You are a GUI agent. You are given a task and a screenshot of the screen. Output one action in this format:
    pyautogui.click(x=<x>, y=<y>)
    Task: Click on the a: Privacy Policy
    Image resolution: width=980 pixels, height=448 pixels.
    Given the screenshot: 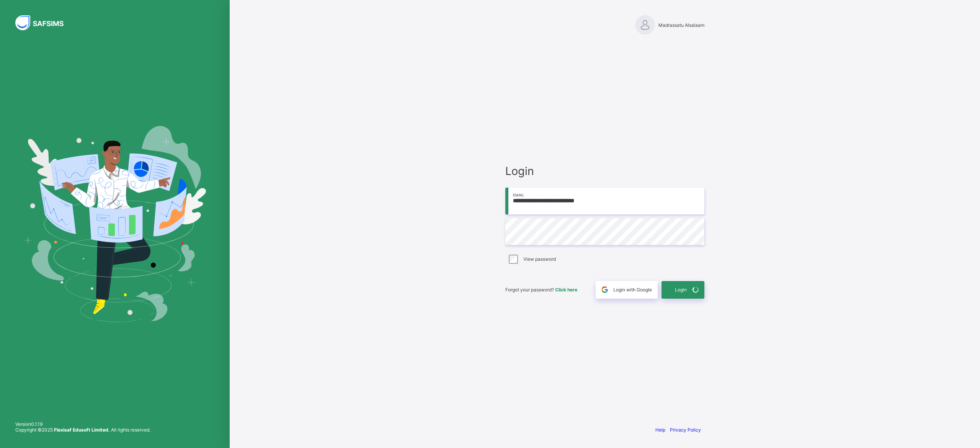 What is the action you would take?
    pyautogui.click(x=685, y=429)
    